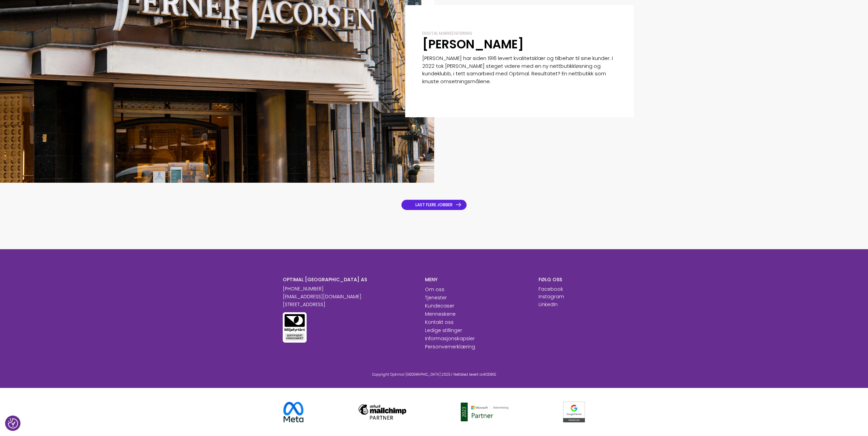 The image size is (868, 436). I want to click on p: Instagram, so click(551, 297).